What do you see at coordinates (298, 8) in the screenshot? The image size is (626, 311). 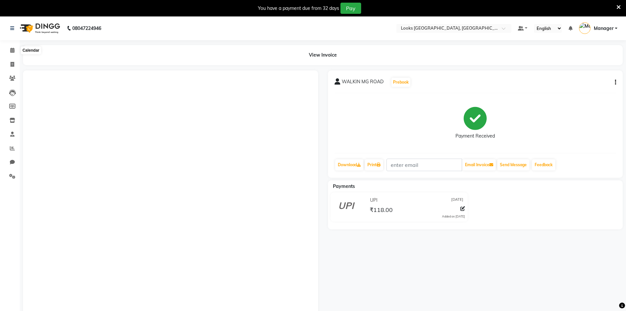 I see `div: You have a payment due from 32 days` at bounding box center [298, 8].